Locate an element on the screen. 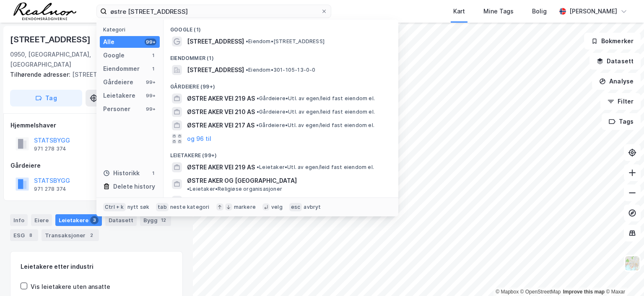  div: 12 is located at coordinates (164, 220).